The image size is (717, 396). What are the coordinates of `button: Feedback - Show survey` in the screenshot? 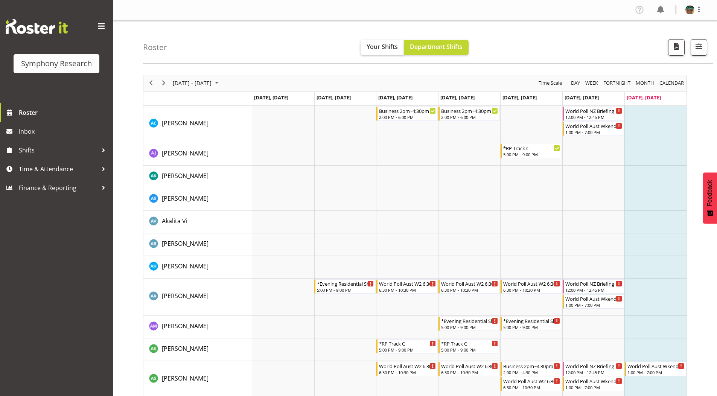 It's located at (710, 198).